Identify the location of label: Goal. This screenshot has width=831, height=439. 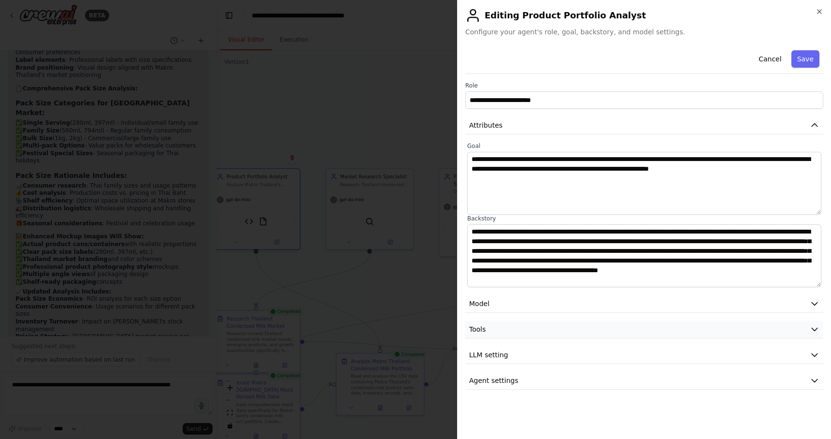
(644, 146).